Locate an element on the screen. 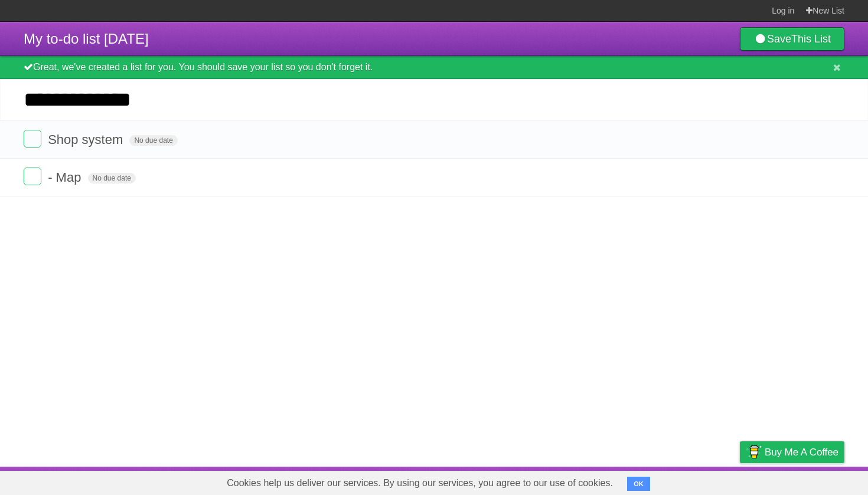  b: This List is located at coordinates (810, 39).